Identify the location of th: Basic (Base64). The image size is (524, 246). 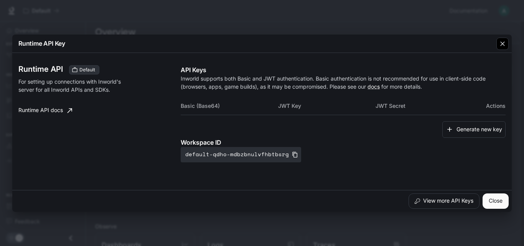
(230, 106).